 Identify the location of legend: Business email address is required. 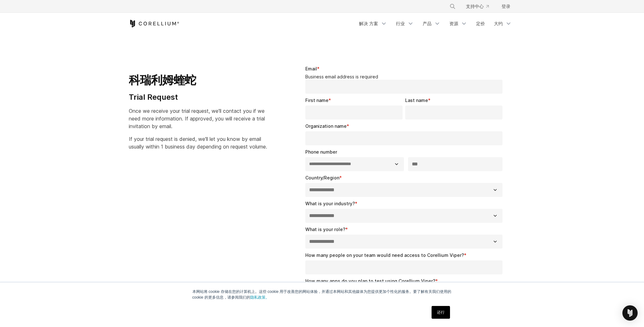
(405, 77).